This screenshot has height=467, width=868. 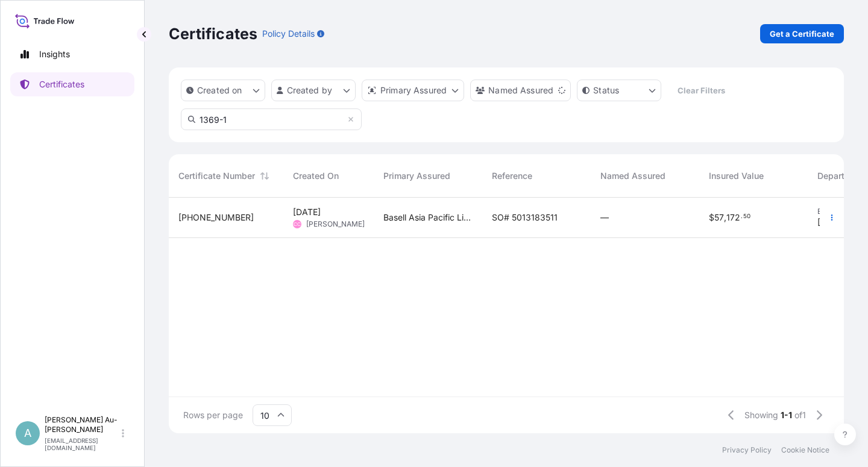 I want to click on p: Cookie Notice, so click(x=805, y=451).